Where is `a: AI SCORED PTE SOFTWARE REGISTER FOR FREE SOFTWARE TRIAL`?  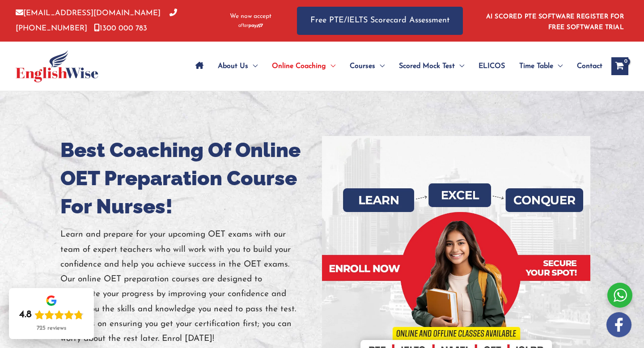
a: AI SCORED PTE SOFTWARE REGISTER FOR FREE SOFTWARE TRIAL is located at coordinates (555, 22).